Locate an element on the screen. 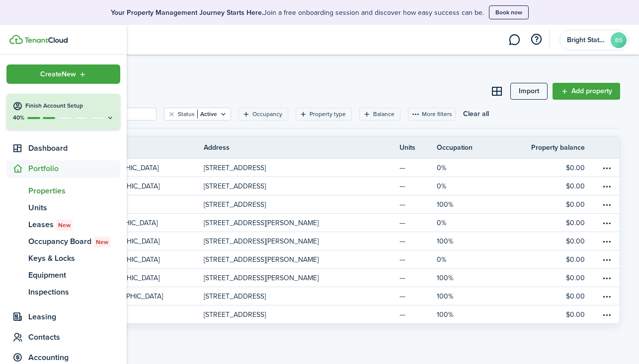 This screenshot has width=639, height=364. a: 17145SW - Ocala is located at coordinates (129, 315).